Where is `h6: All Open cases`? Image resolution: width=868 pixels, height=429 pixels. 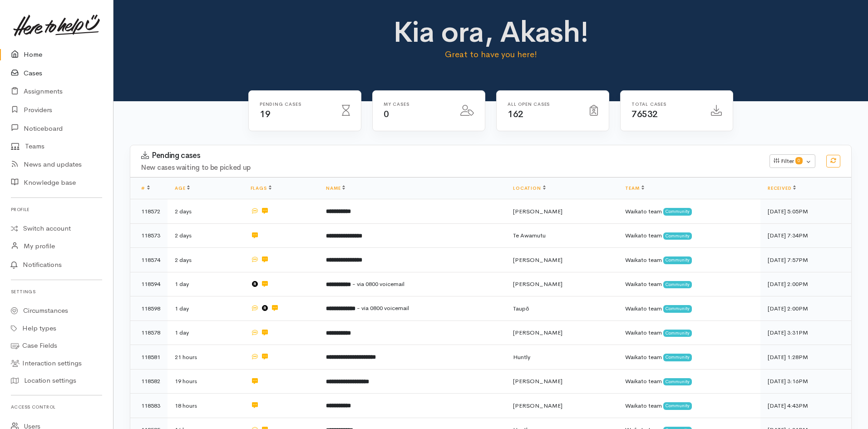 h6: All Open cases is located at coordinates (543, 104).